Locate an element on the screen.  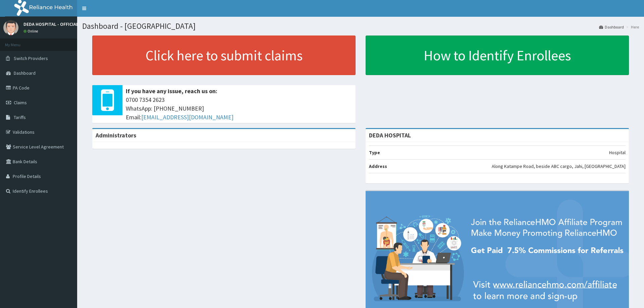
img: User Image is located at coordinates (11, 28).